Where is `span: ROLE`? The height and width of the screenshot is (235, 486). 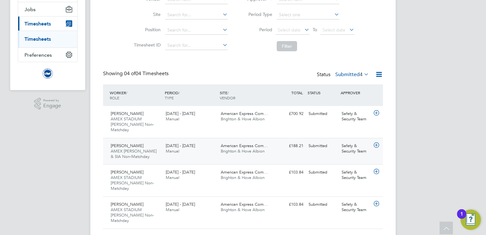
span: ROLE is located at coordinates (114, 98).